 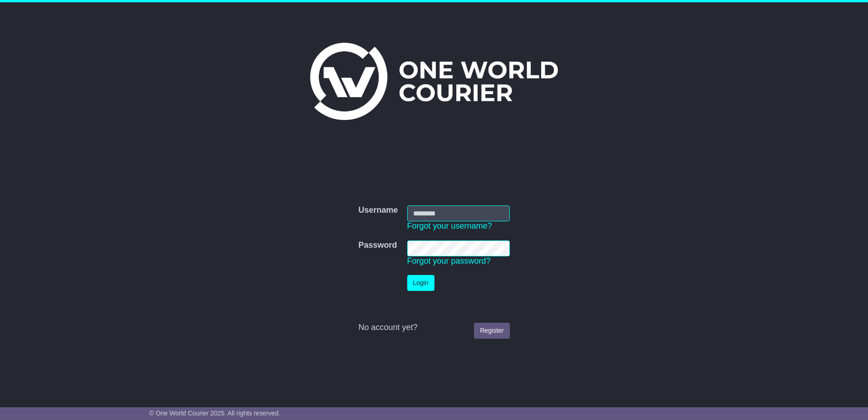 I want to click on label: Username, so click(x=377, y=210).